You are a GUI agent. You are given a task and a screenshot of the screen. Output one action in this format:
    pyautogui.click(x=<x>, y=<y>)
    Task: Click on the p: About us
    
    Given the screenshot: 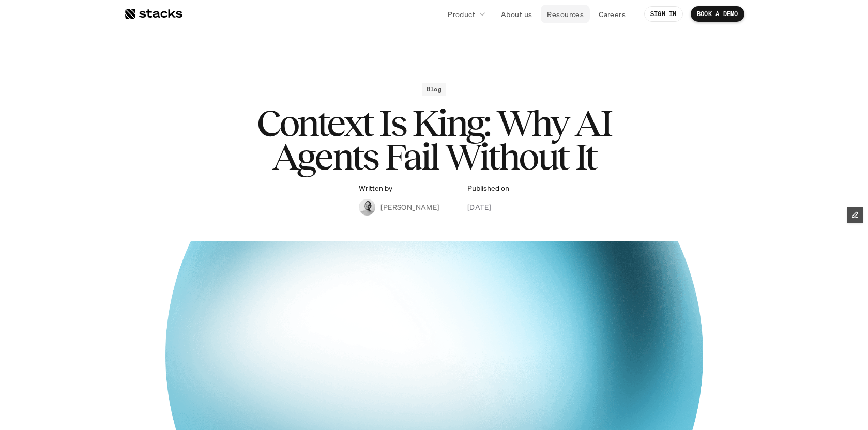 What is the action you would take?
    pyautogui.click(x=516, y=14)
    